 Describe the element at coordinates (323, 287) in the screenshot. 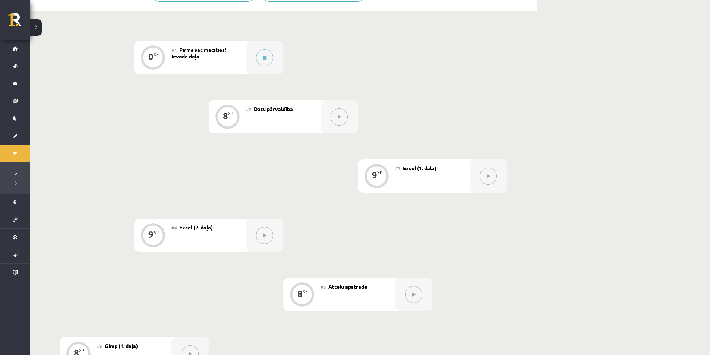

I see `span: #5` at that location.